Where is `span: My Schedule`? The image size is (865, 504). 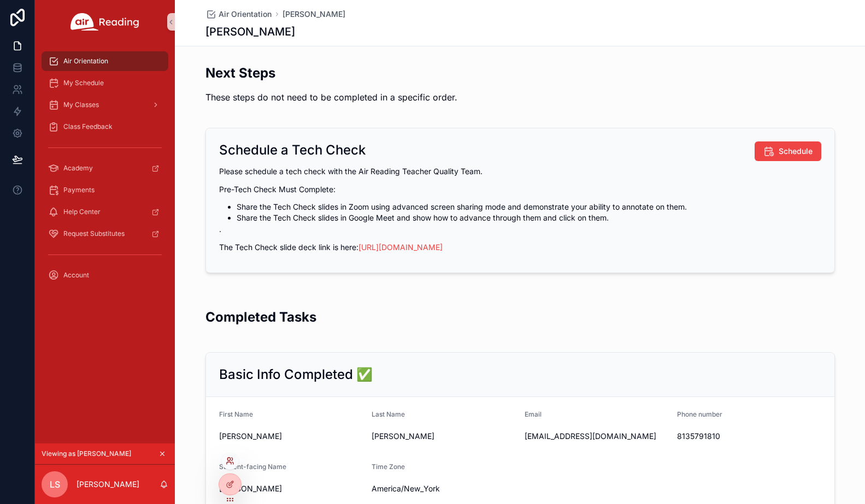
span: My Schedule is located at coordinates (84, 83).